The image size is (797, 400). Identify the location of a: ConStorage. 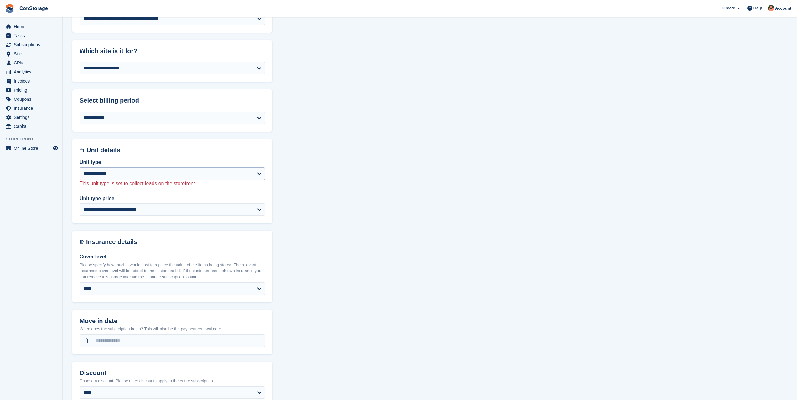
(33, 8).